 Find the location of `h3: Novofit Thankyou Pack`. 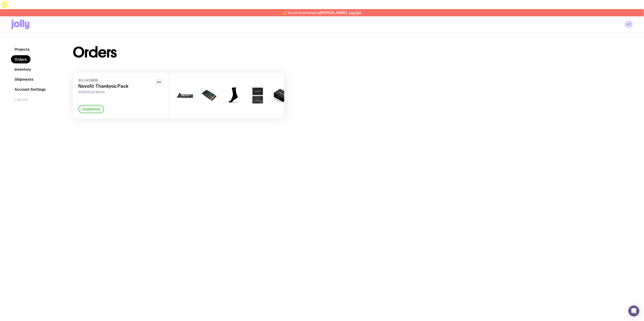

h3: Novofit Thankyou Pack is located at coordinates (116, 86).